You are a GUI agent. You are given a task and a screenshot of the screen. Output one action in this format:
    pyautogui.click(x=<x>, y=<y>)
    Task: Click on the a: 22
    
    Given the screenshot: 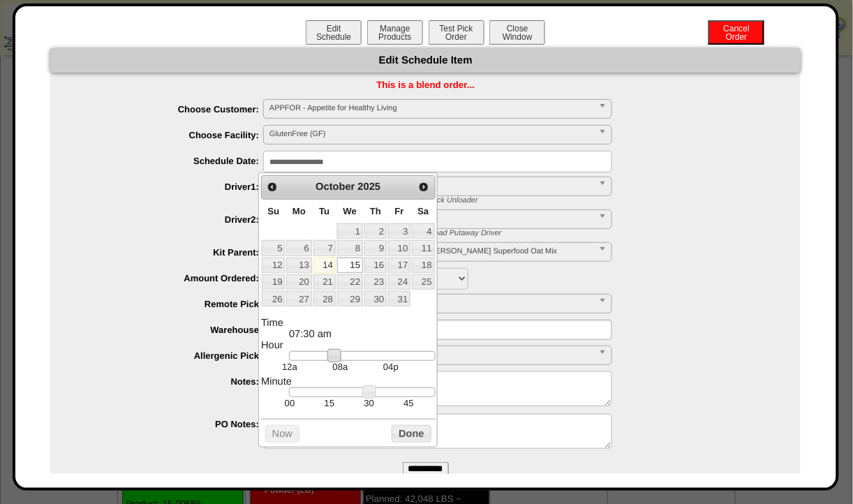 What is the action you would take?
    pyautogui.click(x=350, y=282)
    